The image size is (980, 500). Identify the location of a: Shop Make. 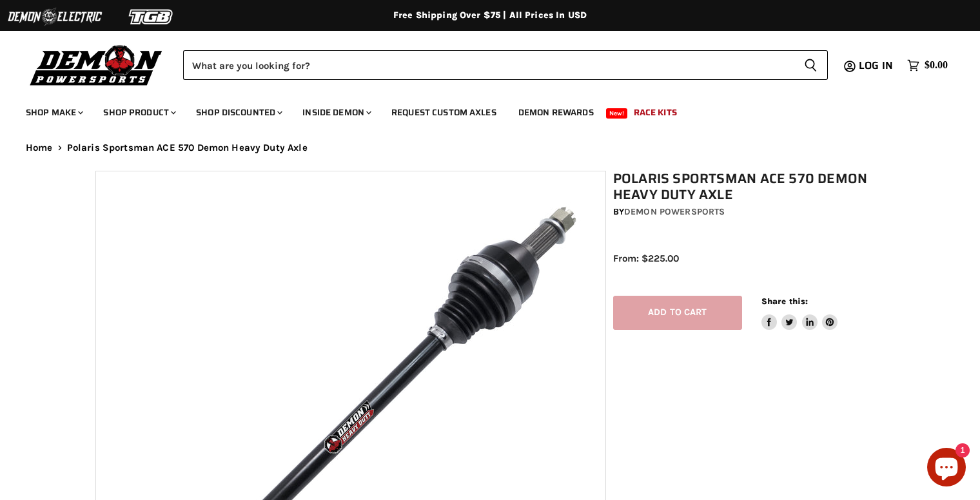
(53, 112).